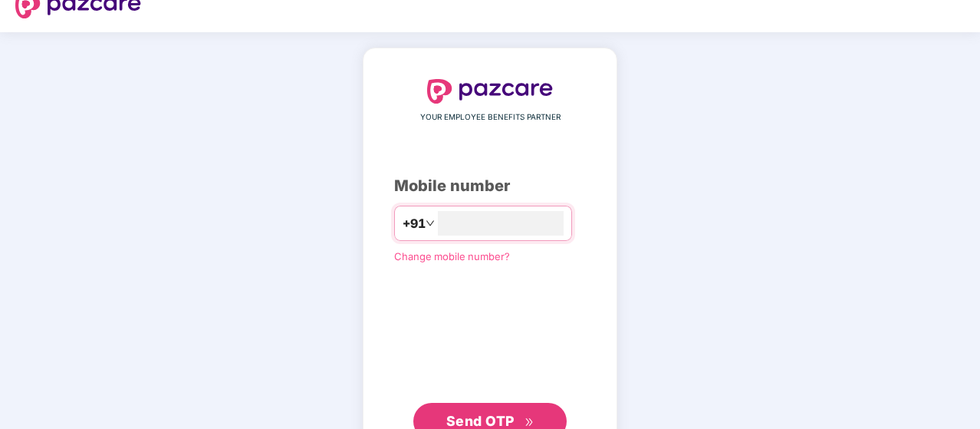  Describe the element at coordinates (529, 422) in the screenshot. I see `span: double-right` at that location.